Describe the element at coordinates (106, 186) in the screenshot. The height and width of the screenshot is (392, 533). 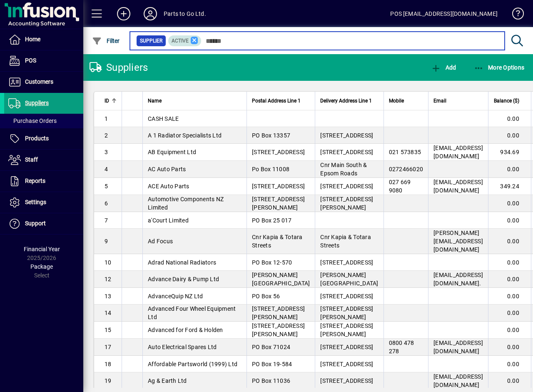
I see `span: 5` at that location.